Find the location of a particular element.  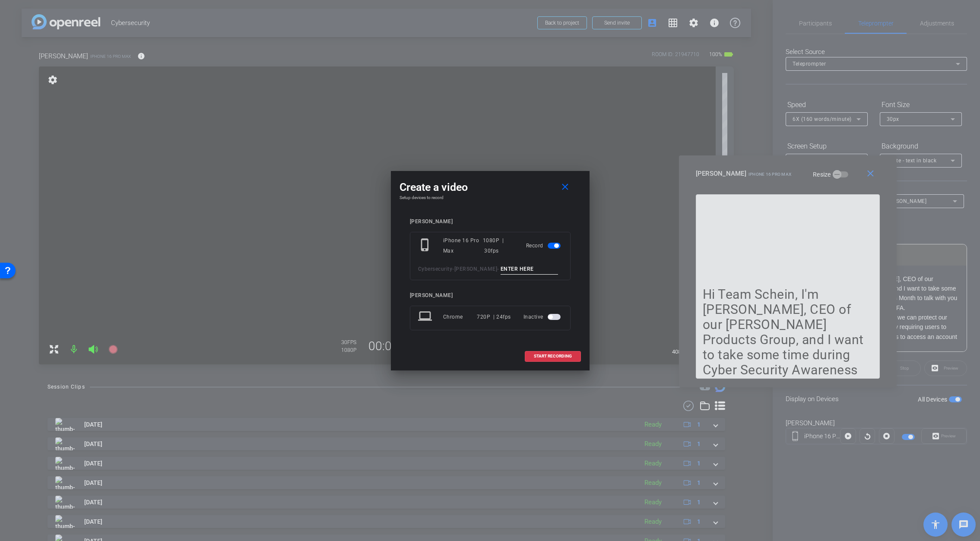

input: ENTER HERE is located at coordinates (530, 269).